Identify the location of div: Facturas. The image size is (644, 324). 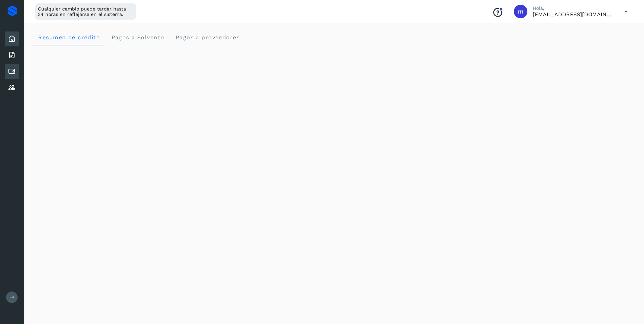
(12, 55).